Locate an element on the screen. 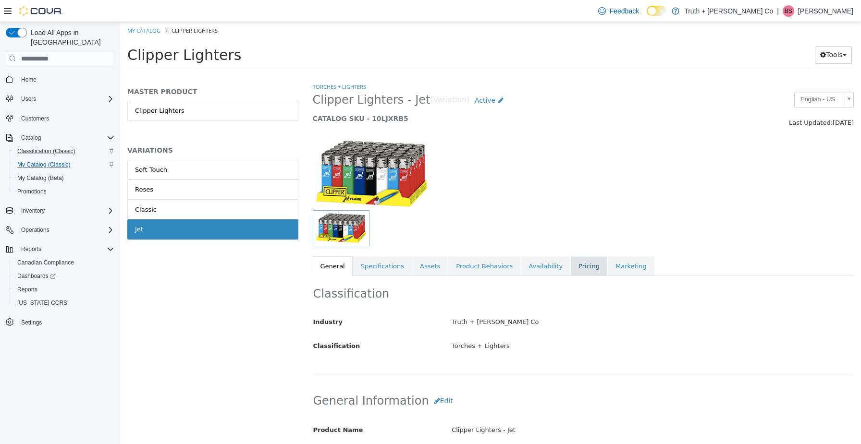 The image size is (861, 444). small: [Variation] is located at coordinates (329, 78).